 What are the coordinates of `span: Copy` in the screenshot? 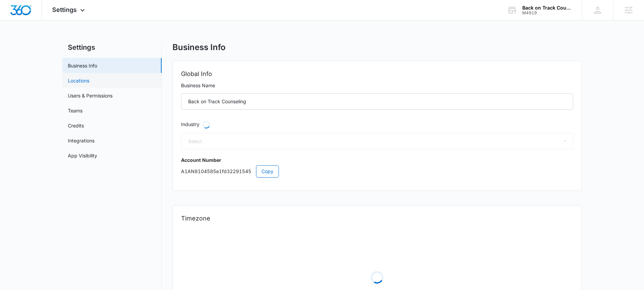 It's located at (267, 171).